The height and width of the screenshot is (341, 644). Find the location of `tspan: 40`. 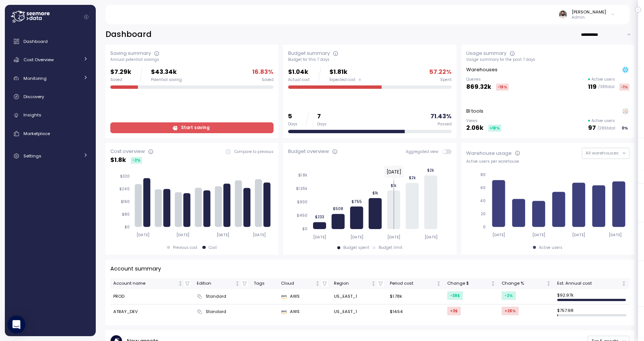

tspan: 40 is located at coordinates (483, 201).